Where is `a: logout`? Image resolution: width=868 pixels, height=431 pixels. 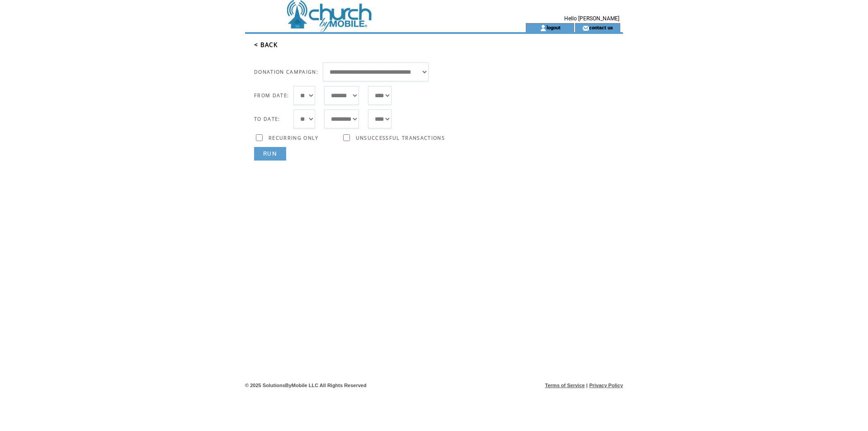 a: logout is located at coordinates (553, 27).